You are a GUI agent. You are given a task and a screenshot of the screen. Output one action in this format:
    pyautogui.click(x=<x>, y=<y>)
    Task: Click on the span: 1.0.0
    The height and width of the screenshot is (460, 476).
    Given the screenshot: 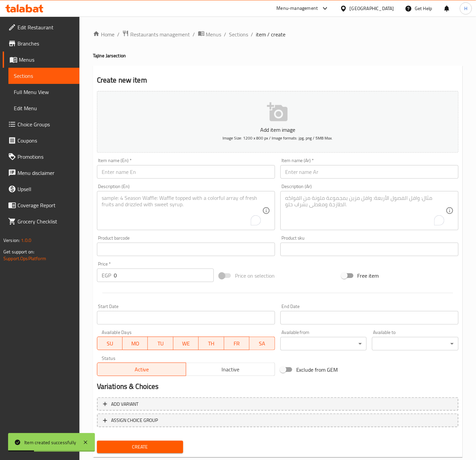 What is the action you would take?
    pyautogui.click(x=26, y=240)
    